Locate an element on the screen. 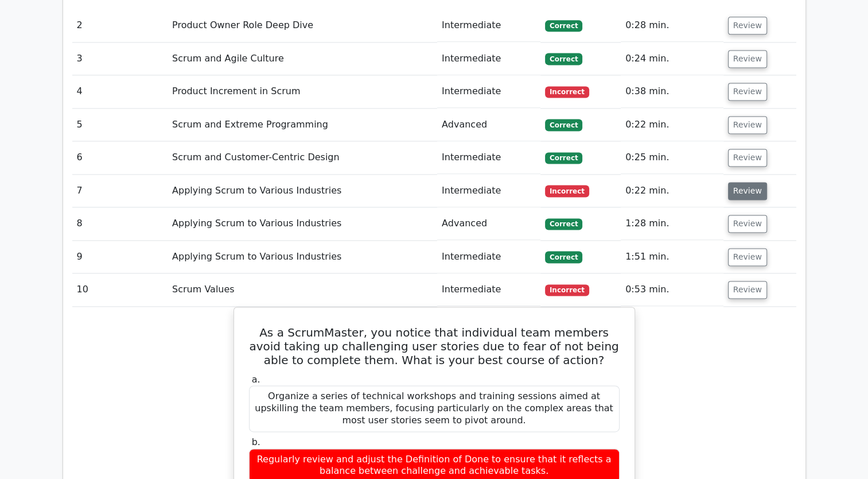 The image size is (868, 479). td: 8 is located at coordinates (120, 223).